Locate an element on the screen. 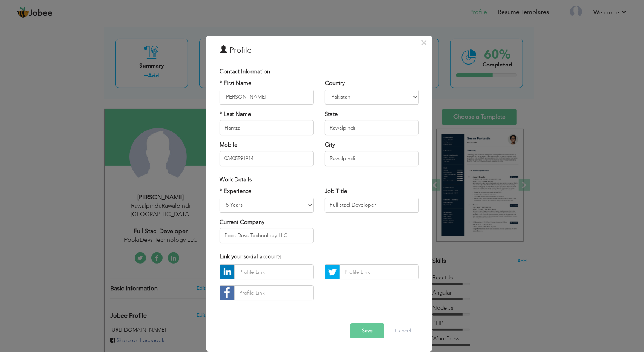 Image resolution: width=644 pixels, height=352 pixels. label: Mobile is located at coordinates (229, 145).